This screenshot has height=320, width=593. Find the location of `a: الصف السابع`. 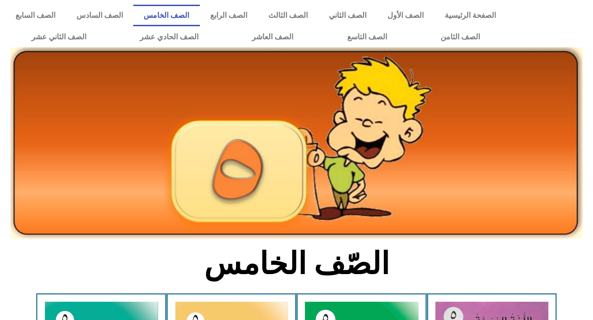

a: الصف السابع is located at coordinates (35, 15).